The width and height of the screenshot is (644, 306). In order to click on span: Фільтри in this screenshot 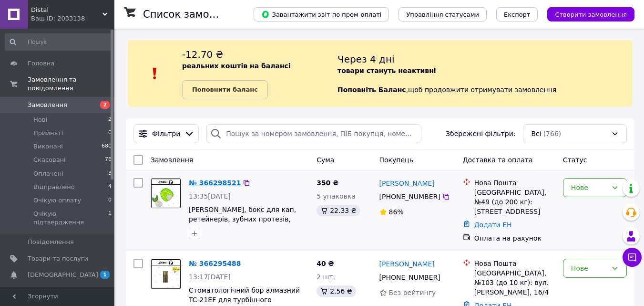, I will do `click(166, 134)`.